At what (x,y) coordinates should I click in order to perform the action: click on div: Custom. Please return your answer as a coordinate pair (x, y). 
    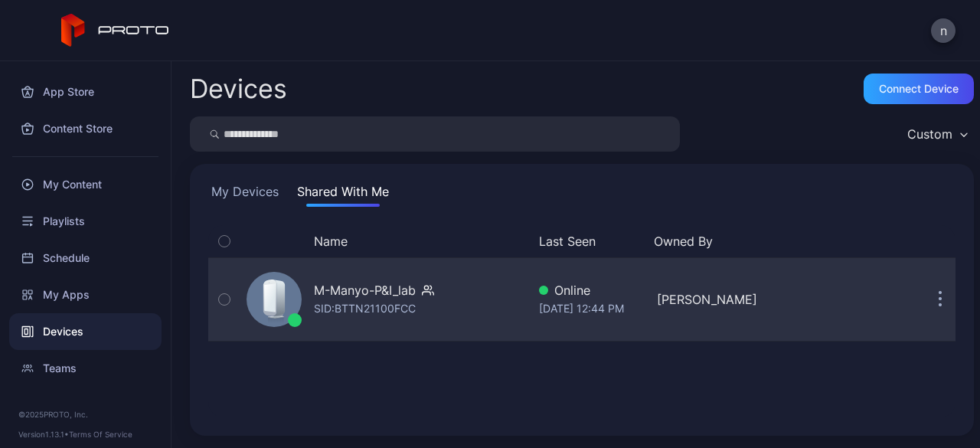
    Looking at the image, I should click on (929, 134).